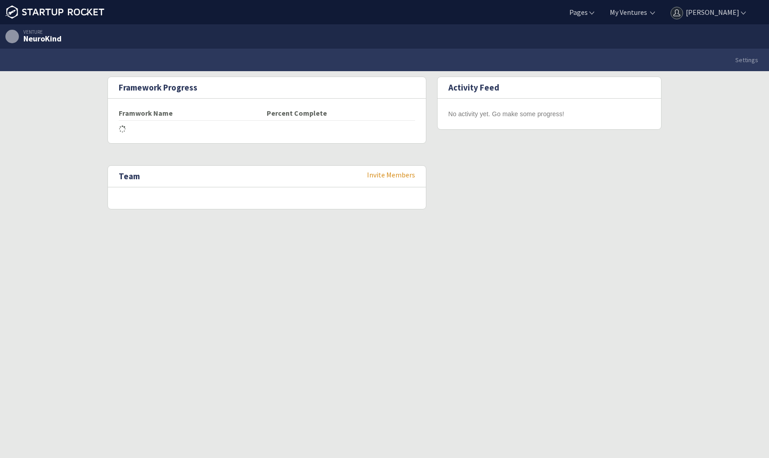 This screenshot has height=458, width=769. Describe the element at coordinates (129, 176) in the screenshot. I see `h2: Team` at that location.